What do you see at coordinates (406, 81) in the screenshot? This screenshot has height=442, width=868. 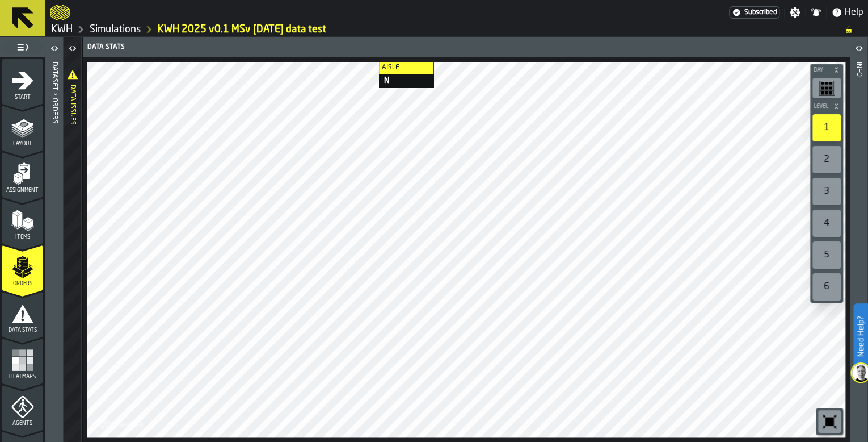 I see `div: N` at bounding box center [406, 81].